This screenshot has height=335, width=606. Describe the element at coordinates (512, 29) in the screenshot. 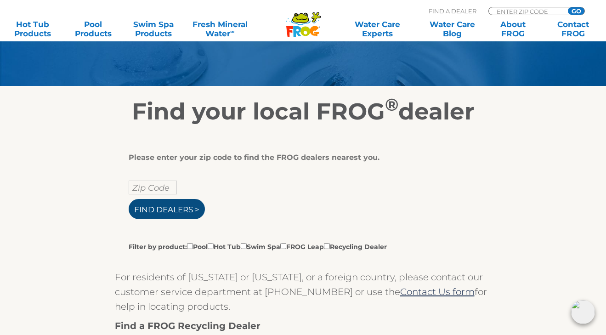

I see `a: AboutFROG` at that location.